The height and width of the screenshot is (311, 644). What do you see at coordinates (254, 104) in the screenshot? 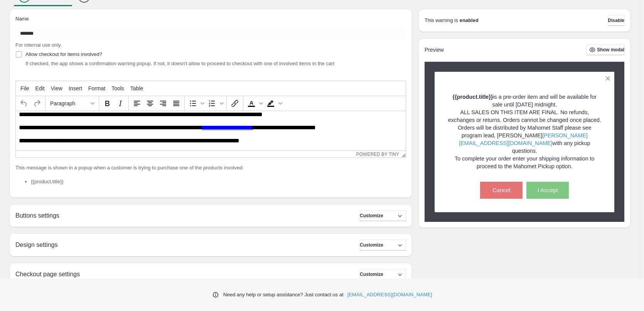
I see `div: Text color` at bounding box center [254, 104].